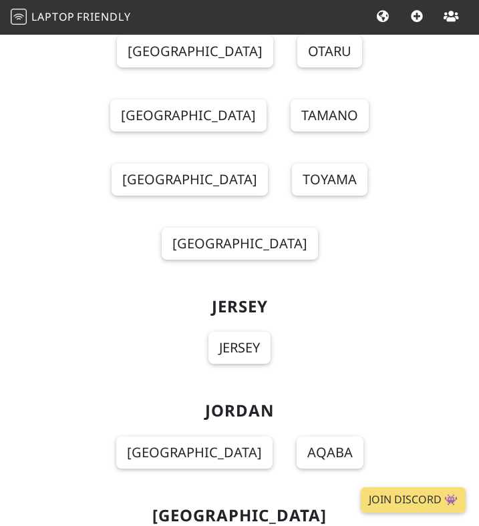 The width and height of the screenshot is (479, 526). What do you see at coordinates (329, 180) in the screenshot?
I see `a: Toyama` at bounding box center [329, 180].